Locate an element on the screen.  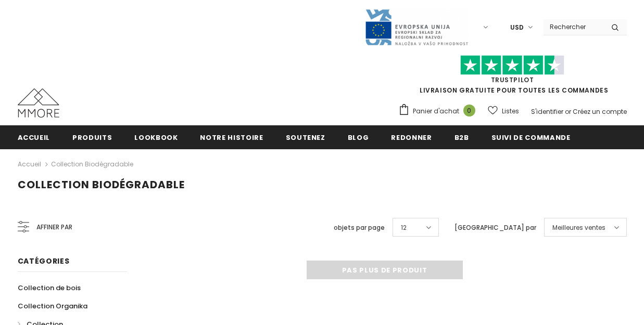
a: Blog is located at coordinates (358, 137).